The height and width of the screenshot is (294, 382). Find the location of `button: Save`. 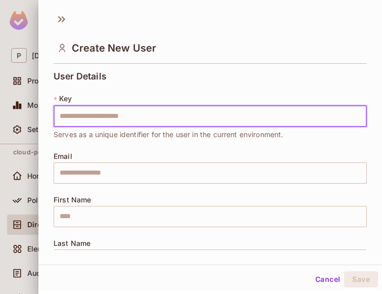

button: Save is located at coordinates (361, 279).